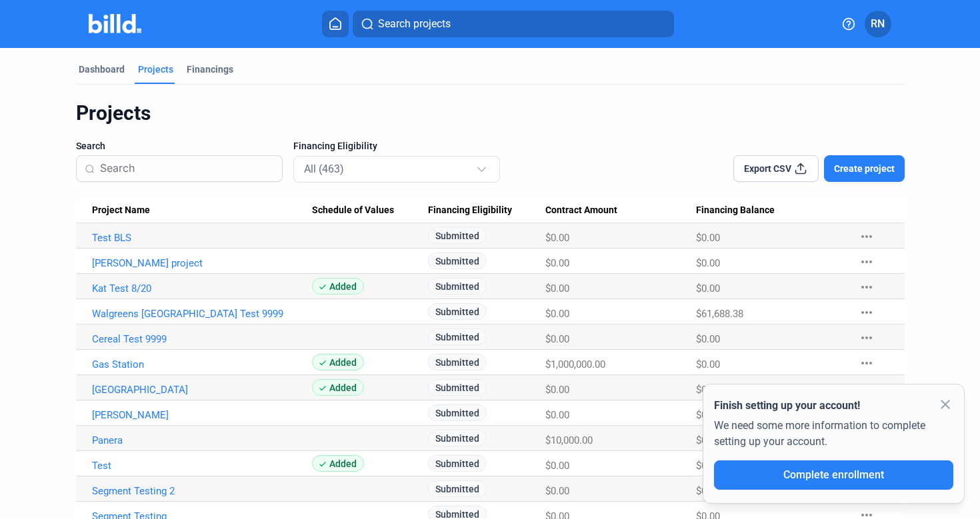  I want to click on div: Financing Eligibility, so click(487, 210).